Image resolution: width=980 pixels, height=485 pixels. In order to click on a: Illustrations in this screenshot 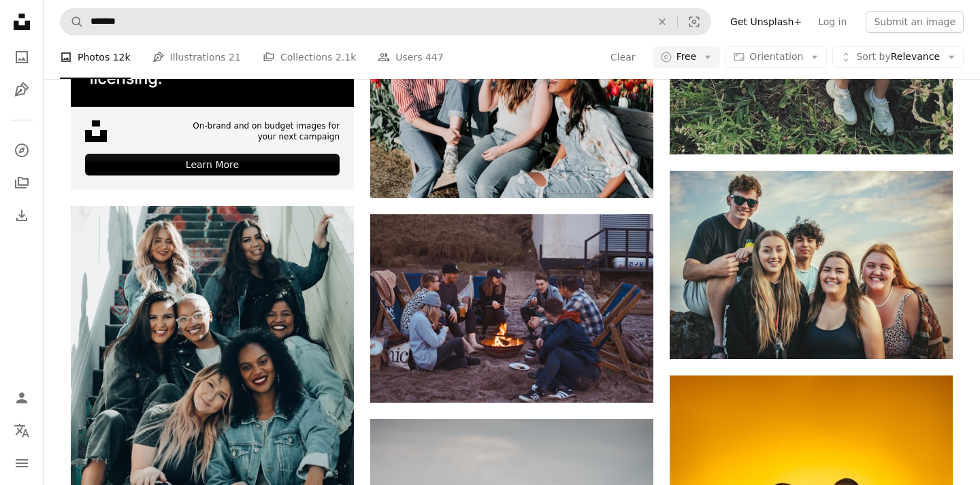, I will do `click(22, 89)`.